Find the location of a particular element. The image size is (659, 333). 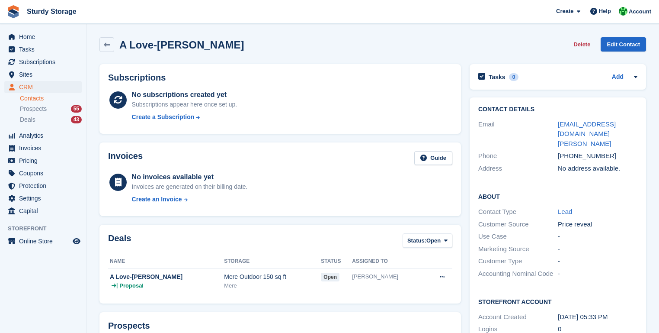

div: Price reveal is located at coordinates (598, 224).